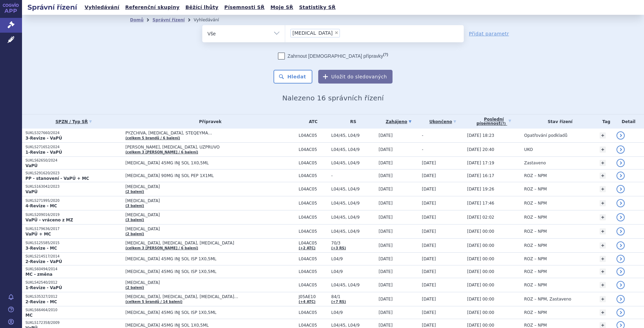 The height and width of the screenshot is (328, 644). I want to click on p: SUKLS209016/2019, so click(74, 215).